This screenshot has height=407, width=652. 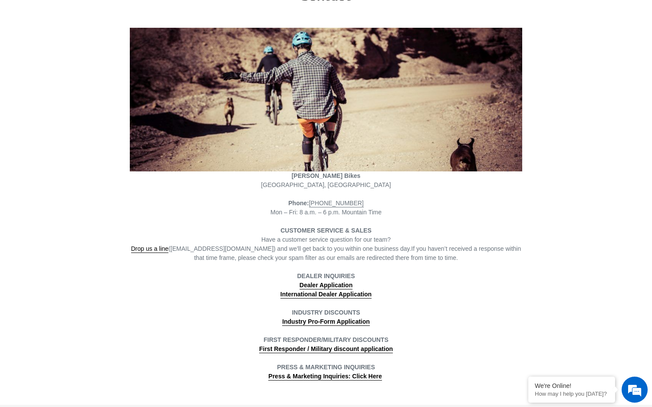 What do you see at coordinates (326, 322) in the screenshot?
I see `a: Industry Pro-Form Application` at bounding box center [326, 322].